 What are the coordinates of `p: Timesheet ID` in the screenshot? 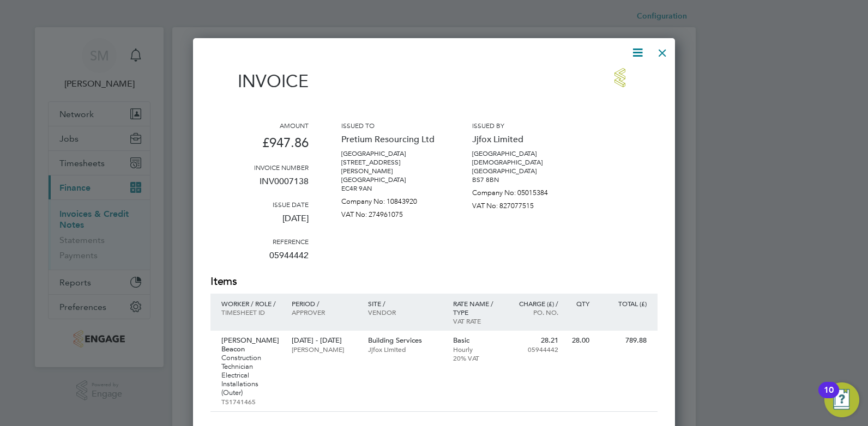 It's located at (251, 312).